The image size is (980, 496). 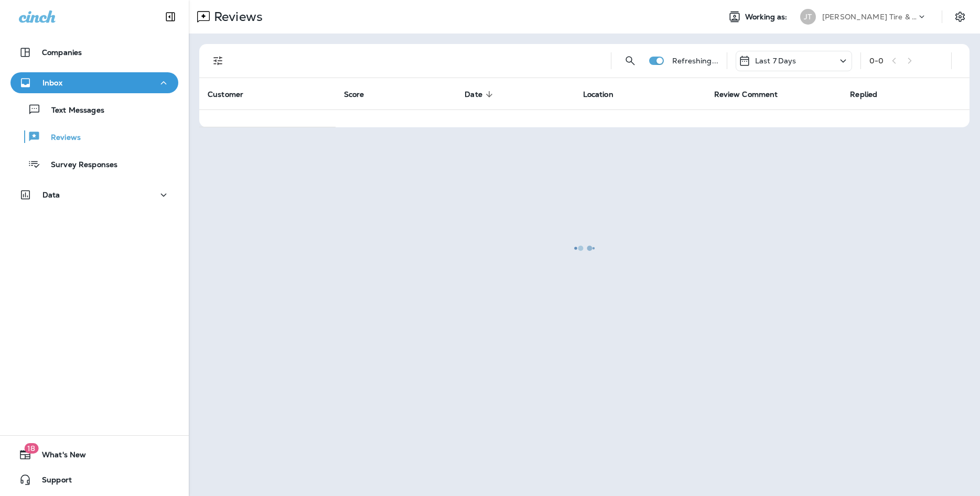 I want to click on p: Data, so click(x=51, y=195).